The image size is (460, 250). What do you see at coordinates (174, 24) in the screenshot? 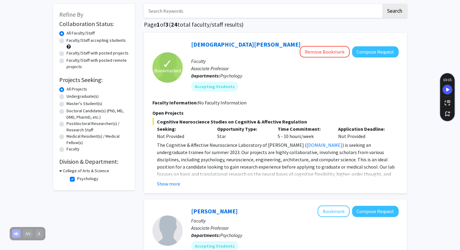
I see `span: 24` at bounding box center [174, 24].